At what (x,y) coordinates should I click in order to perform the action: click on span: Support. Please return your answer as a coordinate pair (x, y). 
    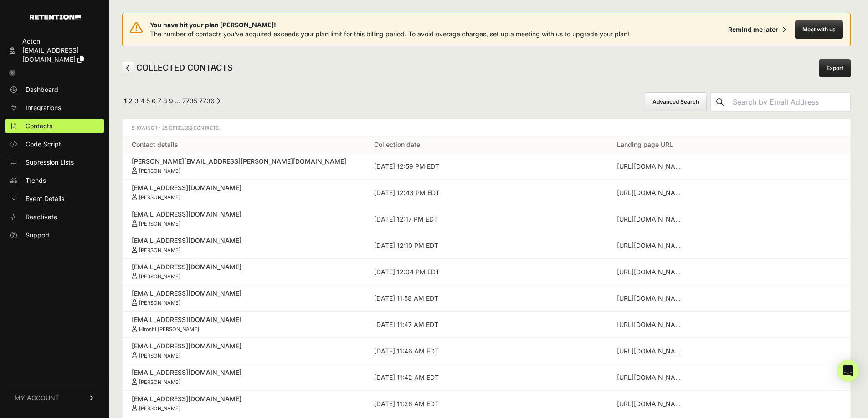
    Looking at the image, I should click on (38, 236).